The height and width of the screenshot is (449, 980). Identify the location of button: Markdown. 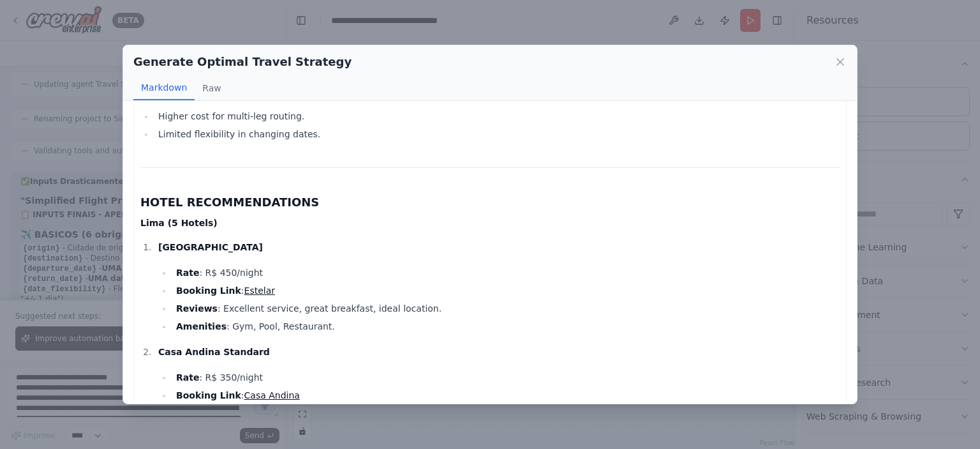
(164, 88).